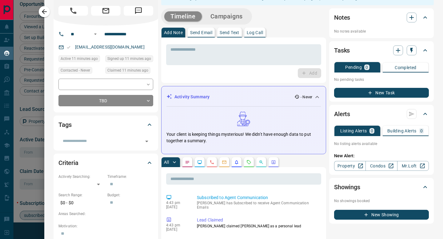 The height and width of the screenshot is (239, 443). I want to click on p: No showings booked, so click(381, 201).